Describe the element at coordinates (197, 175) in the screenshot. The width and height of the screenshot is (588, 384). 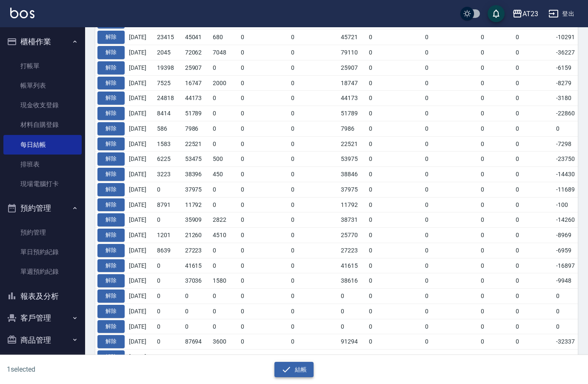
I see `td: 38396` at that location.